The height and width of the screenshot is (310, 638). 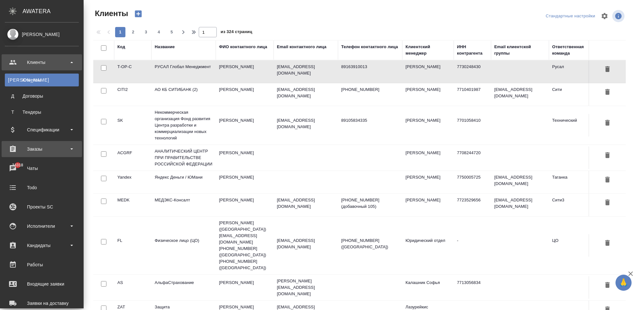 I want to click on div: Email контактного лица, so click(x=302, y=47).